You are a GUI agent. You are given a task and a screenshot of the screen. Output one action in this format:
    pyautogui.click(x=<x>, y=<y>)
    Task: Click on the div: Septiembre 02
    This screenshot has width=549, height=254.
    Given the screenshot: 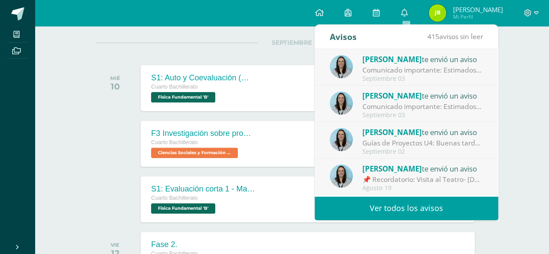 What is the action you would take?
    pyautogui.click(x=423, y=151)
    